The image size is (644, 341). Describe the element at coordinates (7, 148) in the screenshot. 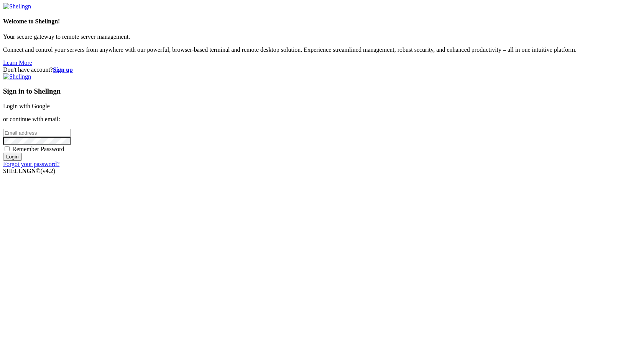

I see `input: Remember Password` at that location.